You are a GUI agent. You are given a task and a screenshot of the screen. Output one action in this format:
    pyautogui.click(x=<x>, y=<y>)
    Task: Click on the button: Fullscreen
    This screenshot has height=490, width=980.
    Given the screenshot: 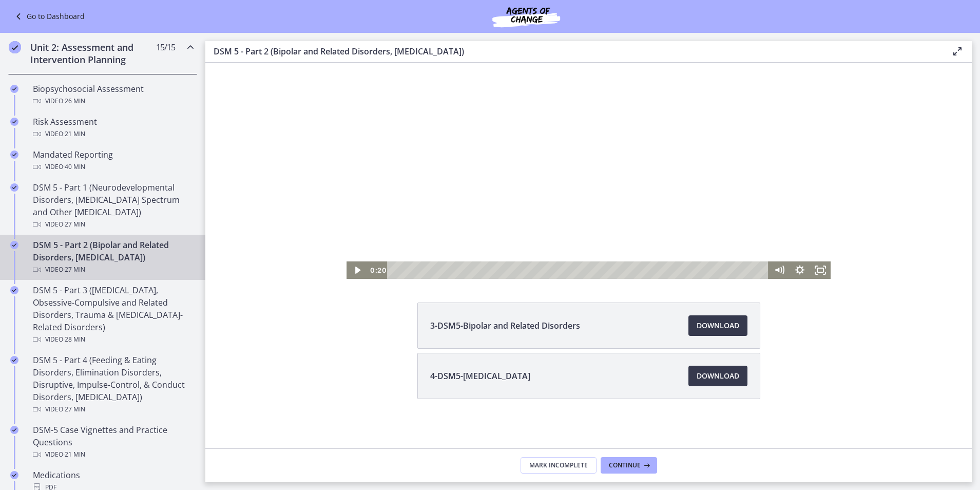 What is the action you would take?
    pyautogui.click(x=615, y=263)
    